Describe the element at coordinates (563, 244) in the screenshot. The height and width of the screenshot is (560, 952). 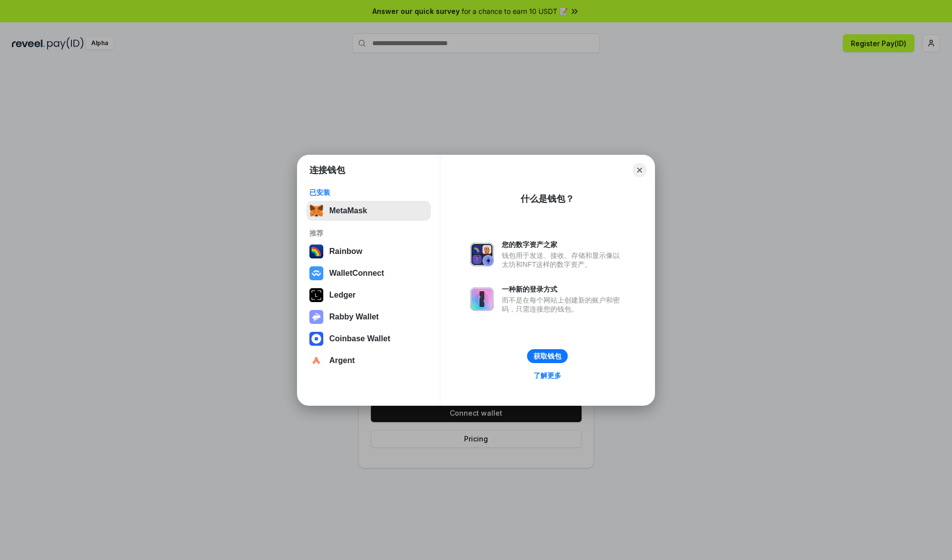
I see `div: 您的数字资产之家` at that location.